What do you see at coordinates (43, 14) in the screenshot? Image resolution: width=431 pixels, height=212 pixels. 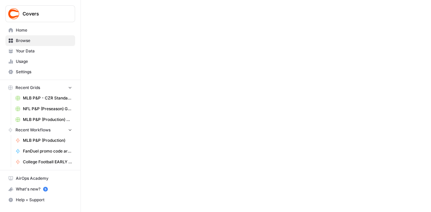 I see `span: Covers` at bounding box center [43, 14].